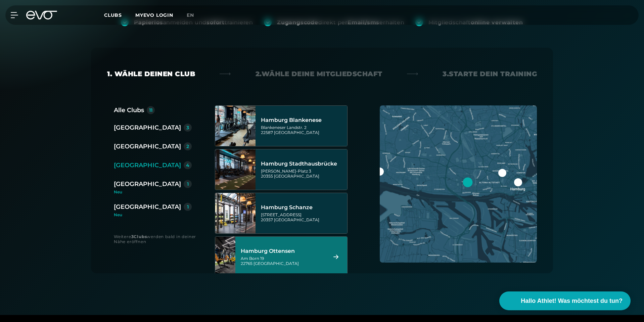 The height and width of the screenshot is (322, 644). Describe the element at coordinates (188, 147) in the screenshot. I see `div: 2` at that location.